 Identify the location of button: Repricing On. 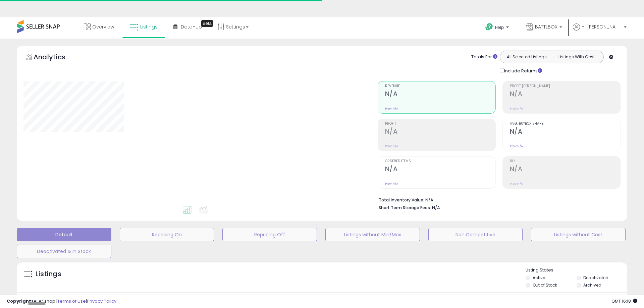
(167, 235).